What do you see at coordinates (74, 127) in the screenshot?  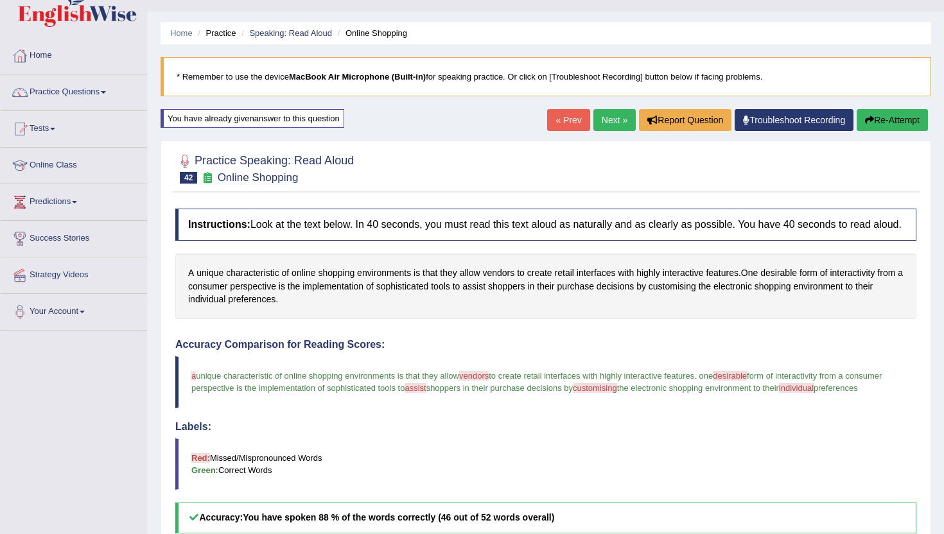 I see `a: Tests` at bounding box center [74, 127].